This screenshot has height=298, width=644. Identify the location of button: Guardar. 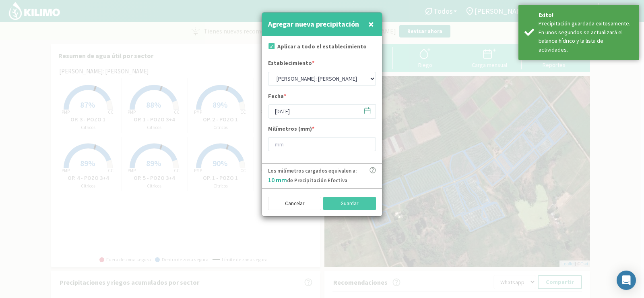
(350, 203).